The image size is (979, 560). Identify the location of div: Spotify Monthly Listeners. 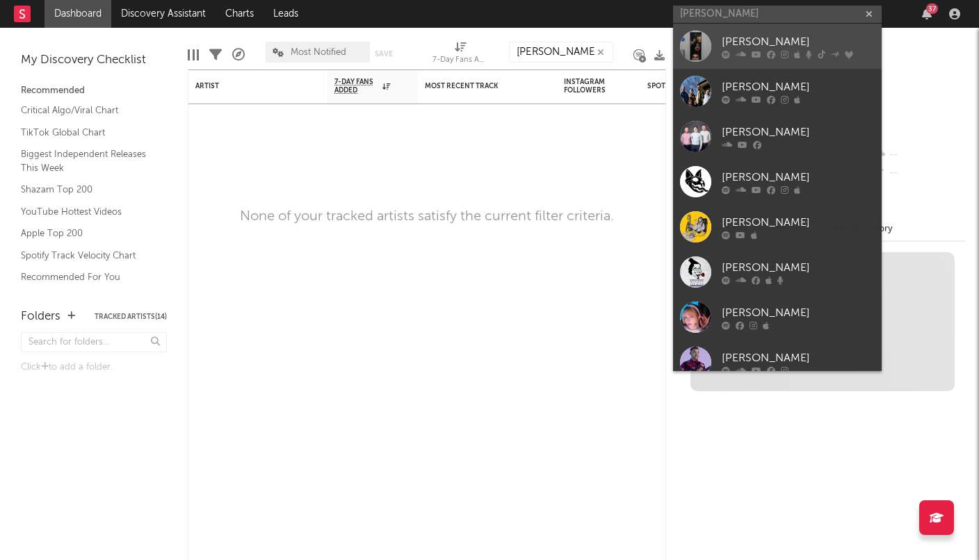
(699, 86).